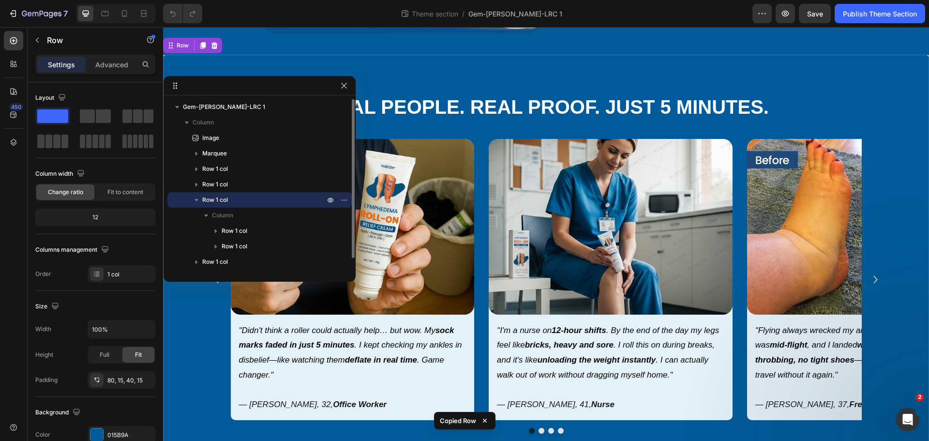 The height and width of the screenshot is (441, 929). What do you see at coordinates (59, 412) in the screenshot?
I see `div: Background` at bounding box center [59, 412].